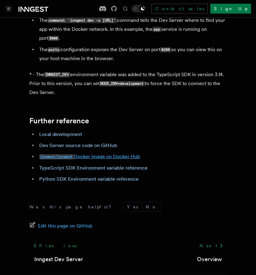 The image size is (256, 275). What do you see at coordinates (132, 29) in the screenshot?
I see `li: The command tells the Dev Server where to find your app within the Docker network. In this exampl...` at bounding box center [132, 29].